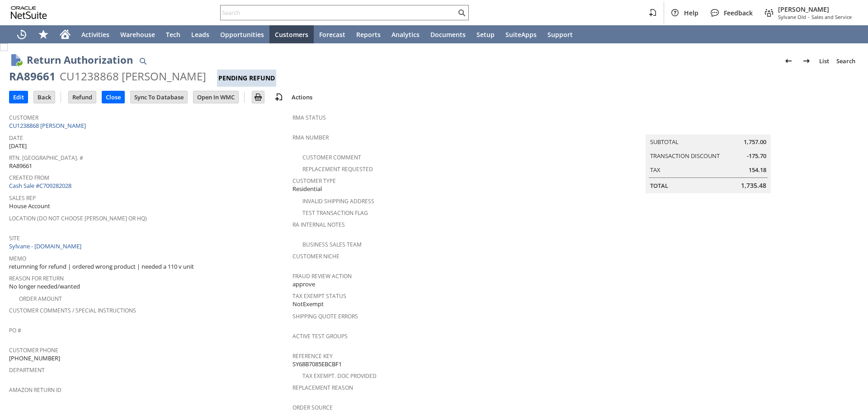 The height and width of the screenshot is (415, 868). Describe the element at coordinates (258, 97) in the screenshot. I see `input: Print` at that location.